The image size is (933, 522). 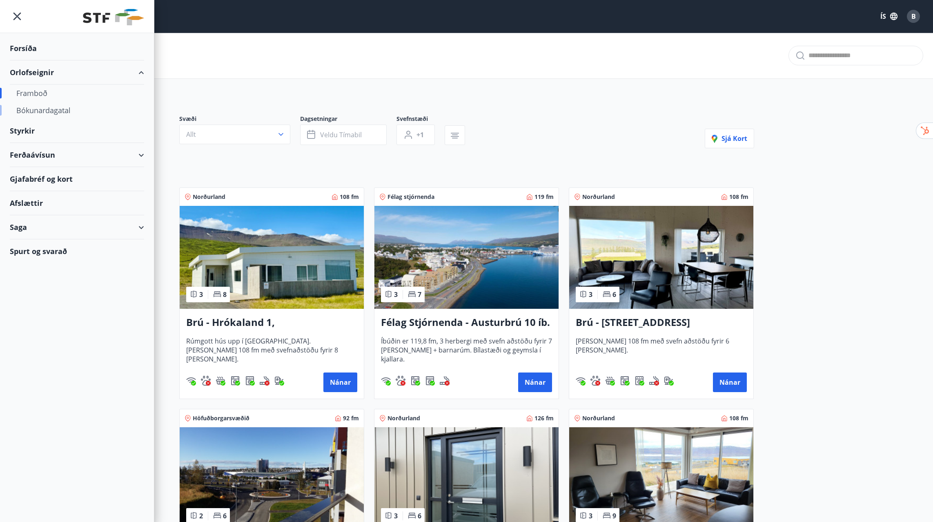 What do you see at coordinates (416, 135) in the screenshot?
I see `button: +1` at bounding box center [416, 135].